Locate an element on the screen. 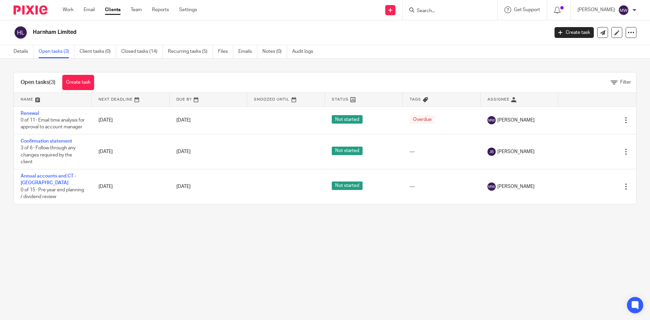  a: Details is located at coordinates (23, 51).